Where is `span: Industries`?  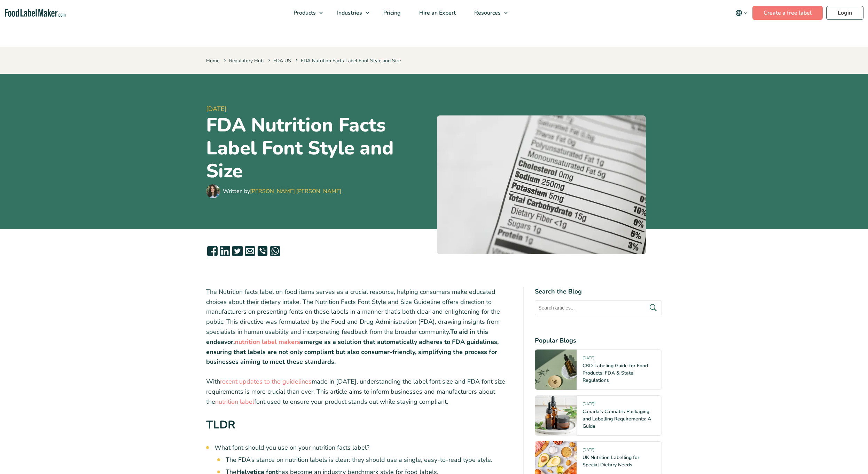 span: Industries is located at coordinates (349, 13).